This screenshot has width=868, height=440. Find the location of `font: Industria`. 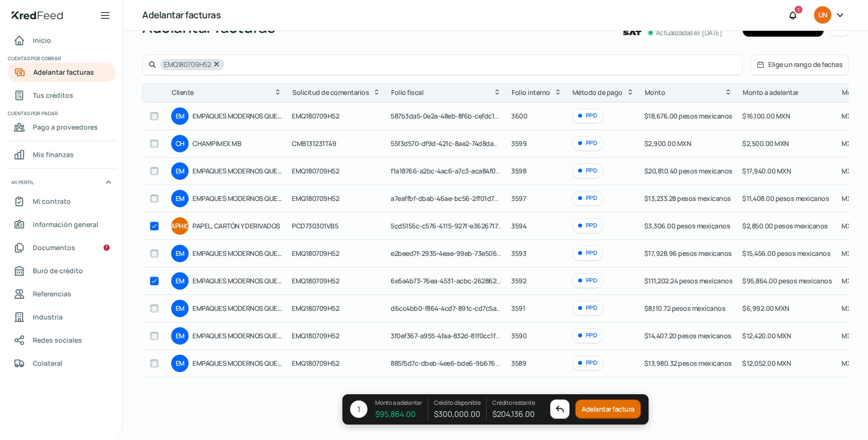

font: Industria is located at coordinates (48, 317).